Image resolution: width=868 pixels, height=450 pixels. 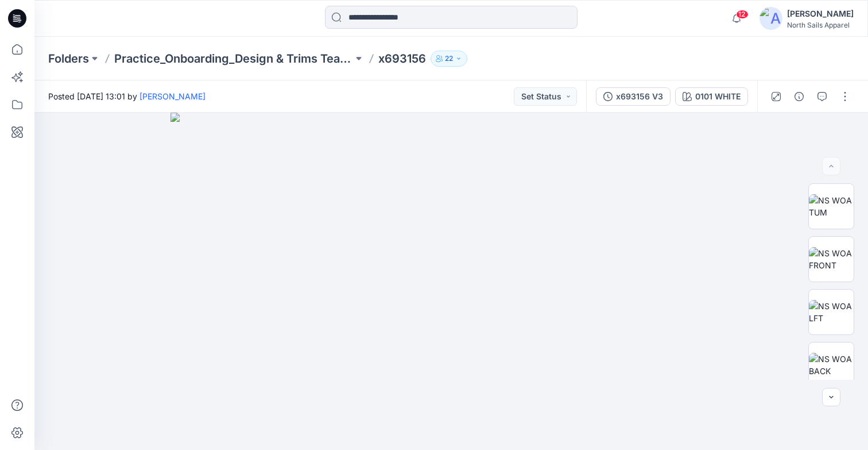 What do you see at coordinates (68, 59) in the screenshot?
I see `p: Folders` at bounding box center [68, 59].